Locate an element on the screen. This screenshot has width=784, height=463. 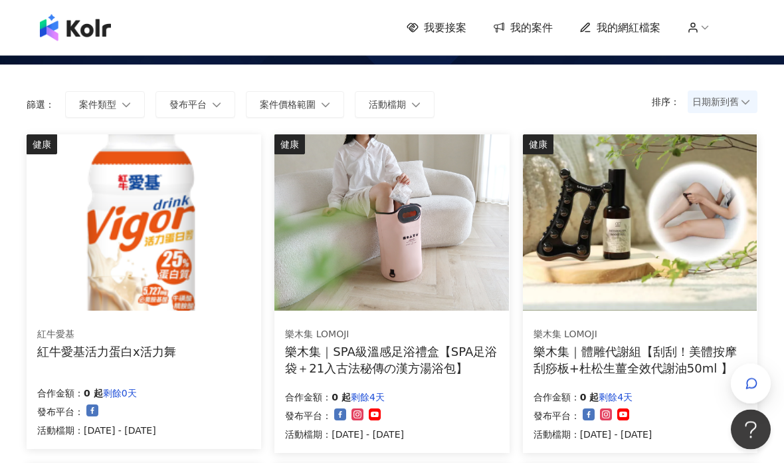
div: 樂木集｜SPA級溫感足浴禮盒【SPA足浴袋＋21入古法秘傳の漢方湯浴包】 is located at coordinates (391, 360).